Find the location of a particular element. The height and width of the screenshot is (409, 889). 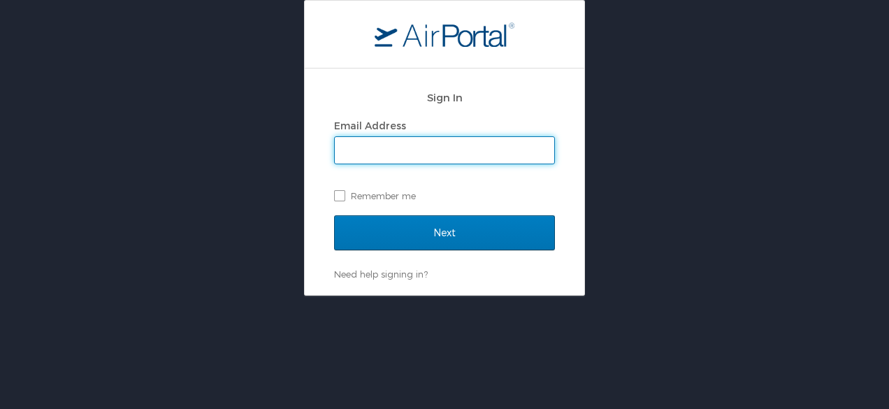

img: logo is located at coordinates (444, 34).